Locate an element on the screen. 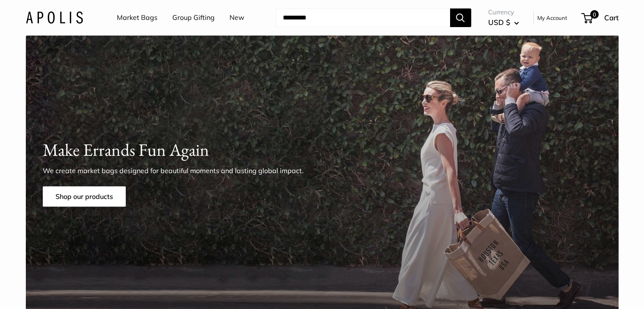 Image resolution: width=644 pixels, height=309 pixels. p: We create market bags designed for beautiful moments and lasting global impact. is located at coordinates (180, 171).